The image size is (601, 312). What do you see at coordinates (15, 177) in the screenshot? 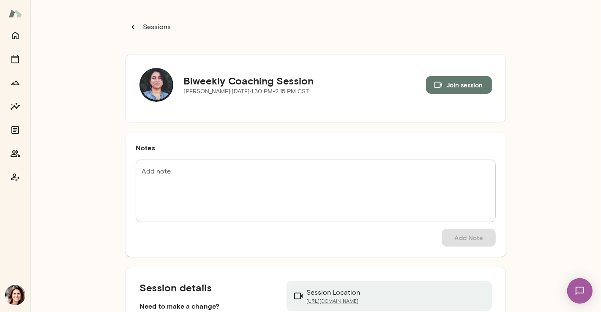
I see `button: Coach app` at bounding box center [15, 177].